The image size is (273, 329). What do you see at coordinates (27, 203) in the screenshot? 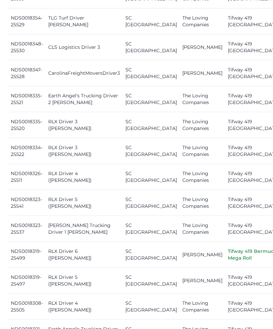
I see `td: NDS0018323-25541` at bounding box center [27, 203].